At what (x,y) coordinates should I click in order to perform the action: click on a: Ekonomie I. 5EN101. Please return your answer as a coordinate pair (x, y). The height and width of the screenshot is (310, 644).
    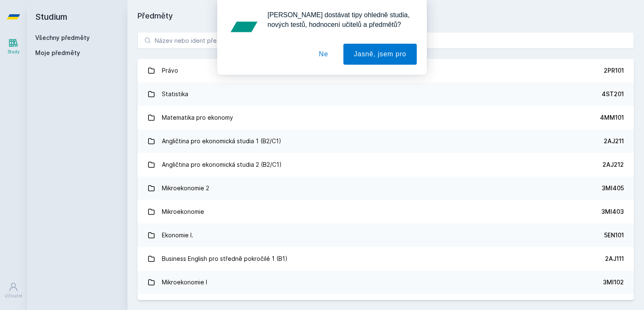
    Looking at the image, I should click on (385, 235).